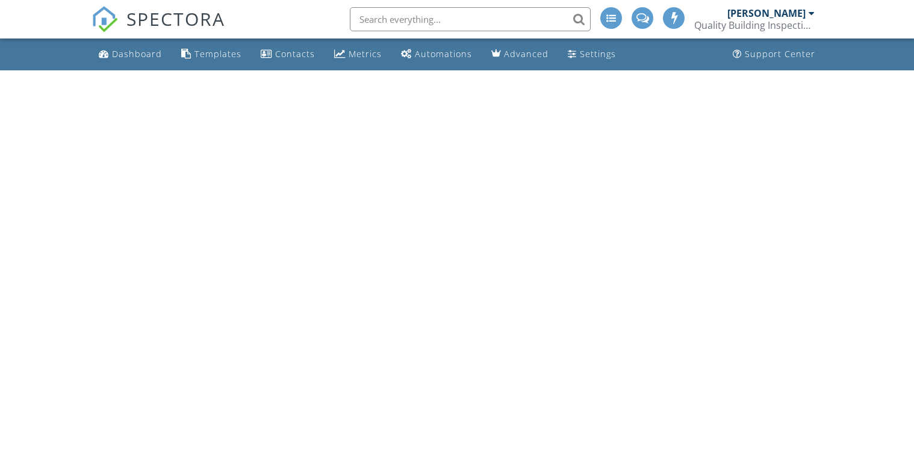  I want to click on div: Metrics, so click(365, 54).